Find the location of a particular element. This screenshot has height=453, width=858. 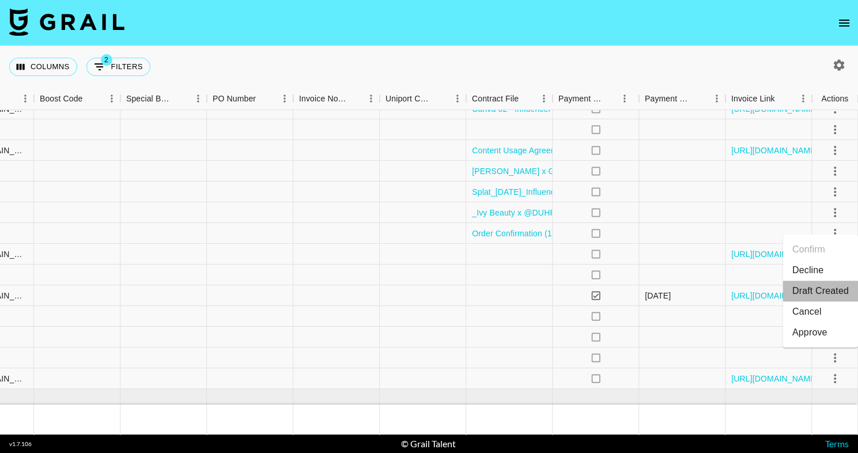

img: Grail Talent is located at coordinates (67, 22).